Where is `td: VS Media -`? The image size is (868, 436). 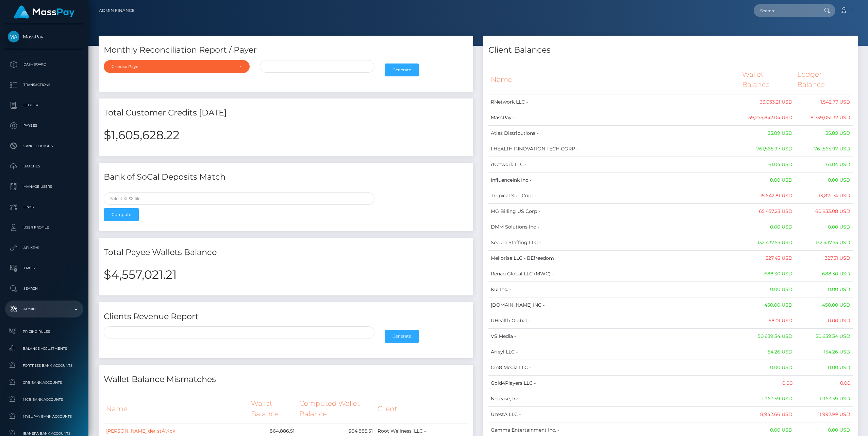
td: VS Media - is located at coordinates (614, 336).